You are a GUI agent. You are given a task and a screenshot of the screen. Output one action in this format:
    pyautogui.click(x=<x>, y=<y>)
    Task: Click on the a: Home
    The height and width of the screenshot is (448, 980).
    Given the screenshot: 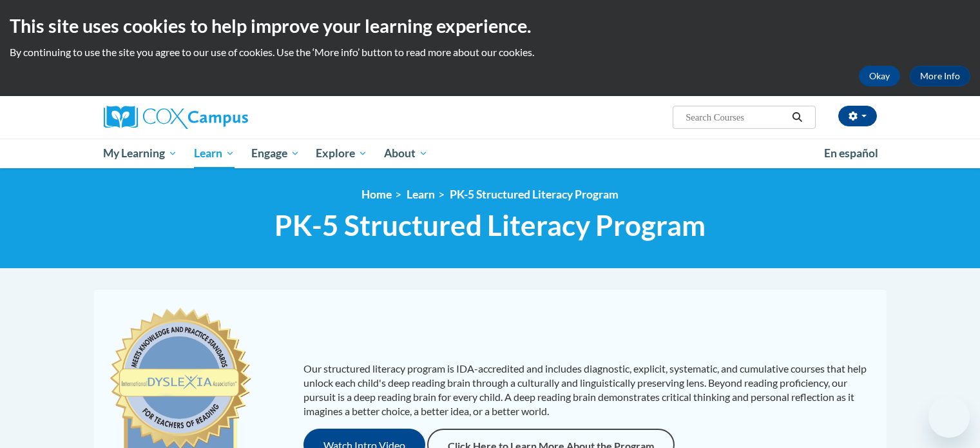 What is the action you would take?
    pyautogui.click(x=376, y=194)
    